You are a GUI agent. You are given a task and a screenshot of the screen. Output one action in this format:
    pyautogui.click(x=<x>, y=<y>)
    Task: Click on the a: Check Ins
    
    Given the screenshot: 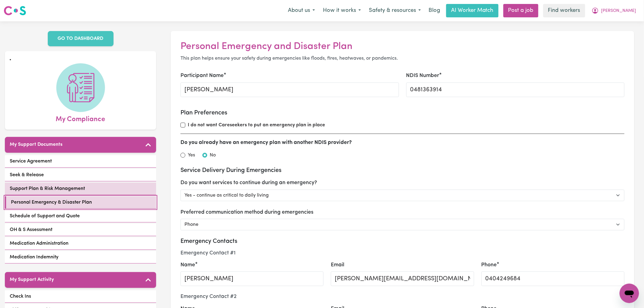 What is the action you would take?
    pyautogui.click(x=80, y=297)
    